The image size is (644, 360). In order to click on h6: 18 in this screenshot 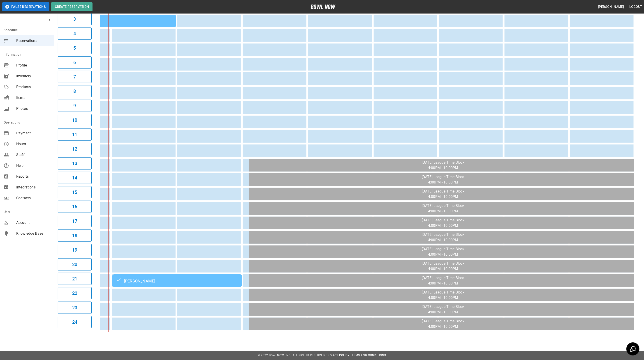, I will do `click(75, 236)`.